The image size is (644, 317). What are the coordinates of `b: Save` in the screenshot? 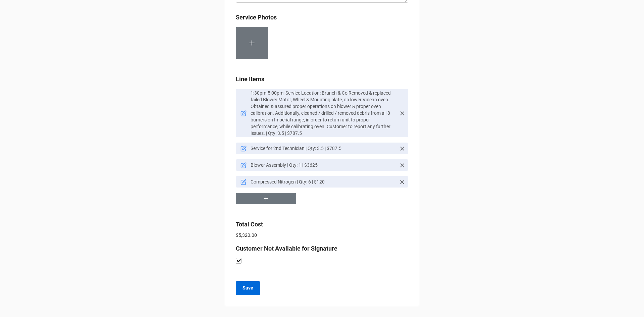 It's located at (248, 288).